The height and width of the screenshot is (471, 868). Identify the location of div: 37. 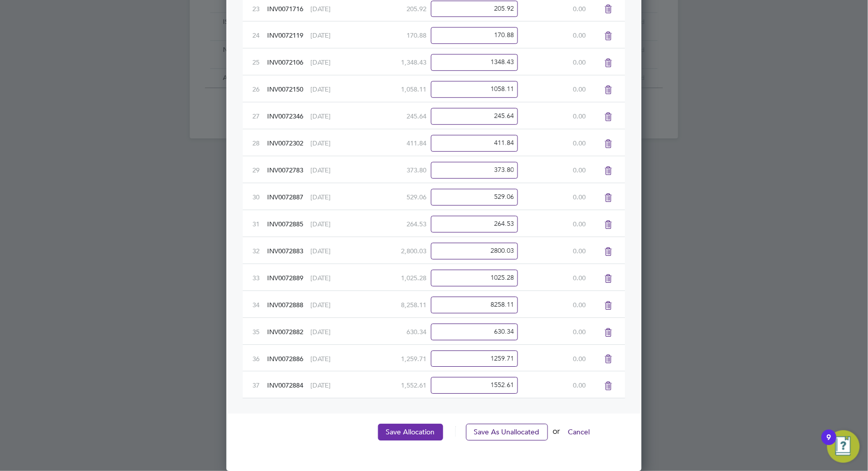
(260, 385).